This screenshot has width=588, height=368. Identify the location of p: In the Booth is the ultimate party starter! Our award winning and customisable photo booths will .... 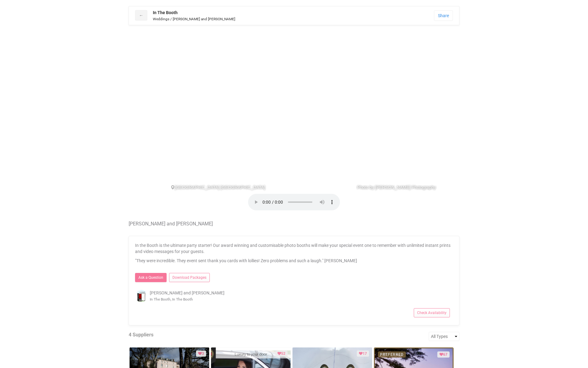
(294, 248).